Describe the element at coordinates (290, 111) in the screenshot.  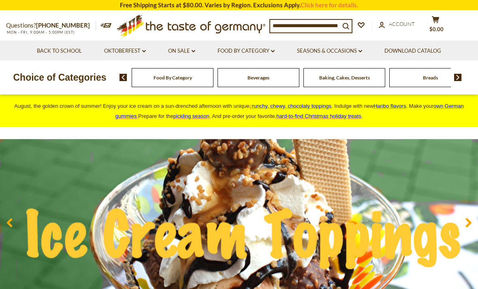
I see `a: own German gummies.` at that location.